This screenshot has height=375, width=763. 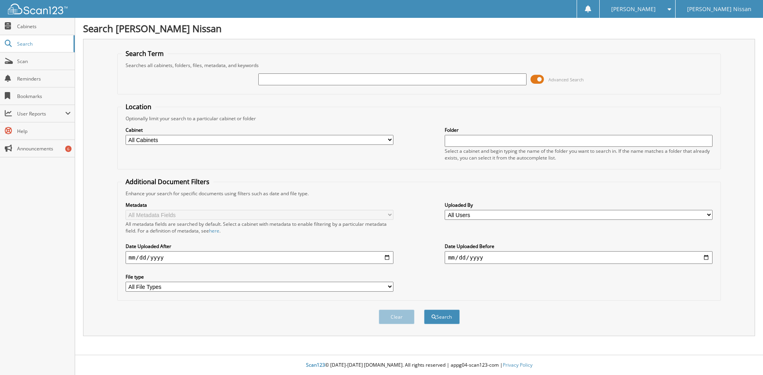 What do you see at coordinates (259, 228) in the screenshot?
I see `div: All metadata fields are searched by default. Select a cabinet with metadata to enable filtering b...` at bounding box center [259, 228].